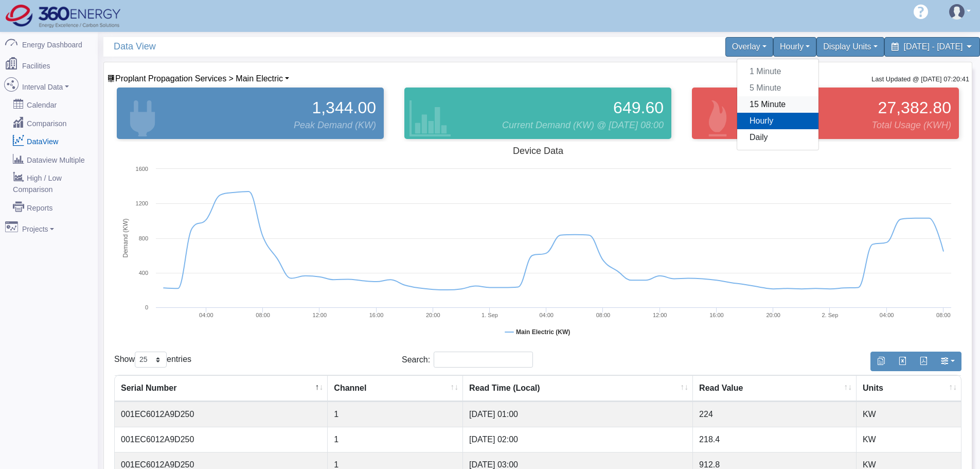  I want to click on text: 1200, so click(142, 203).